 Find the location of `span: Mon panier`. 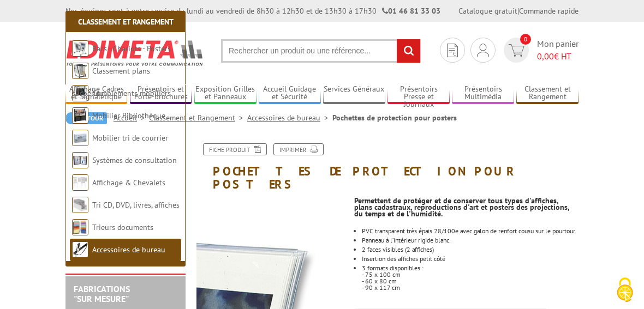

span: Mon panier is located at coordinates (557, 50).